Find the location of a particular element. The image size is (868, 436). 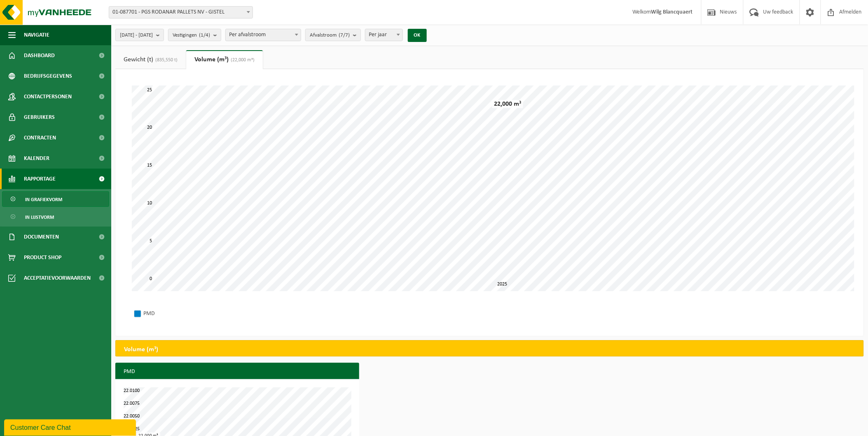

span: Acceptatievoorwaarden is located at coordinates (57, 278).